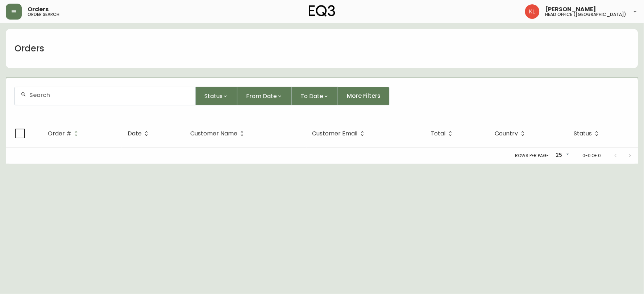 The image size is (644, 294). Describe the element at coordinates (29, 49) in the screenshot. I see `h1: Orders` at that location.